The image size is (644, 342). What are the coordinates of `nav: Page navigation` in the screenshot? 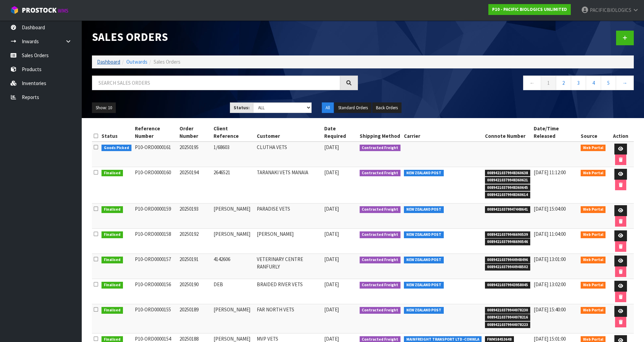 It's located at (501, 84).